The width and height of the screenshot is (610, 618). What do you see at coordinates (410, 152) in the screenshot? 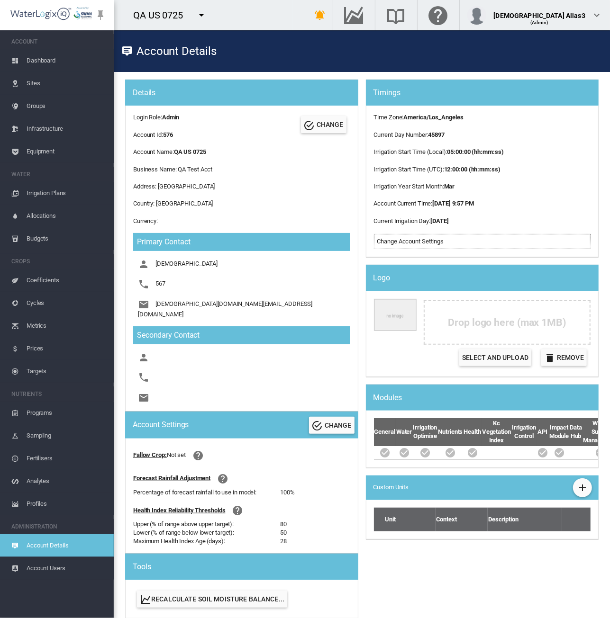
I see `span: Irrigation Start Time (Local)` at bounding box center [410, 152].